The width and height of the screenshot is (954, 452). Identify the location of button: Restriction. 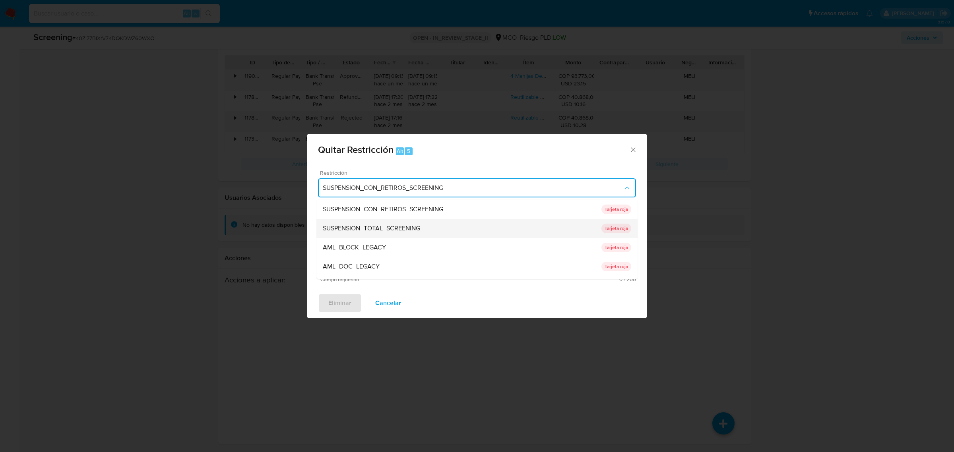
(477, 188).